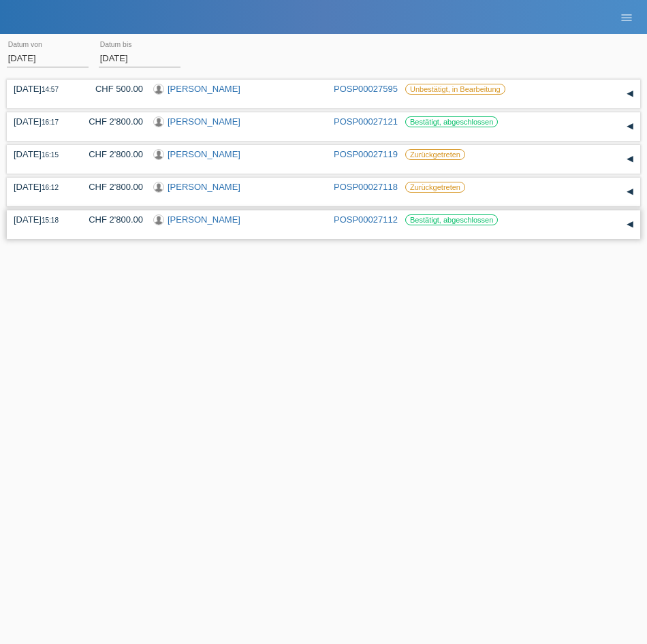 The width and height of the screenshot is (647, 644). What do you see at coordinates (49, 155) in the screenshot?
I see `span: 16:15` at bounding box center [49, 155].